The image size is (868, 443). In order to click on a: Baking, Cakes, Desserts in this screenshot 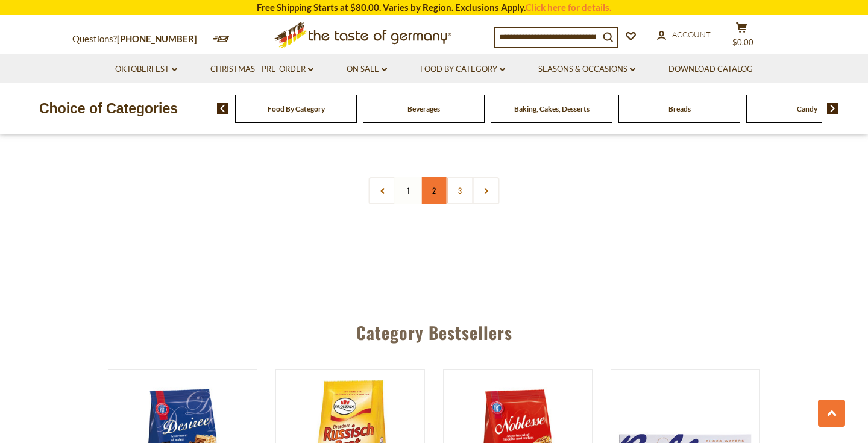, I will do `click(552, 108)`.